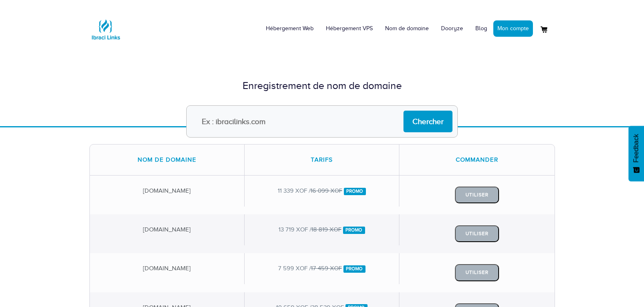  Describe the element at coordinates (326, 191) in the screenshot. I see `del: 16 099 XOF` at that location.